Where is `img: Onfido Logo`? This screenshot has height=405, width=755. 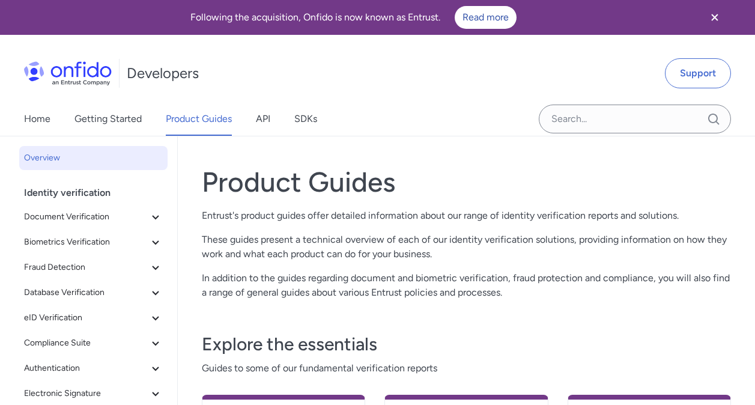
img: Onfido Logo is located at coordinates (68, 73).